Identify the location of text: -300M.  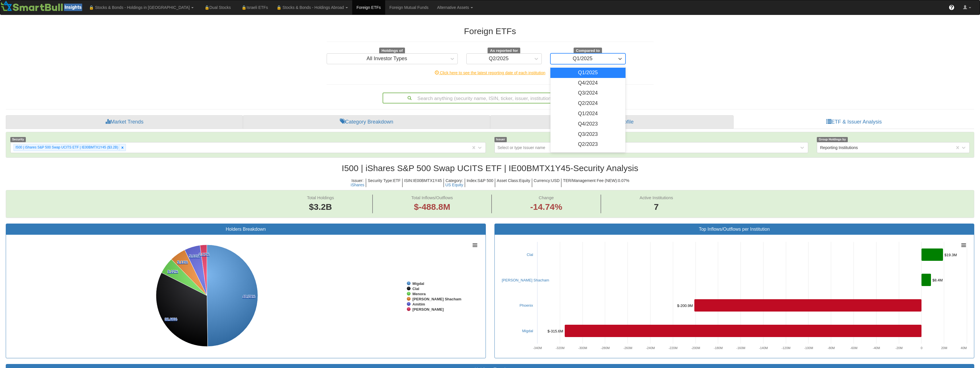
(582, 348).